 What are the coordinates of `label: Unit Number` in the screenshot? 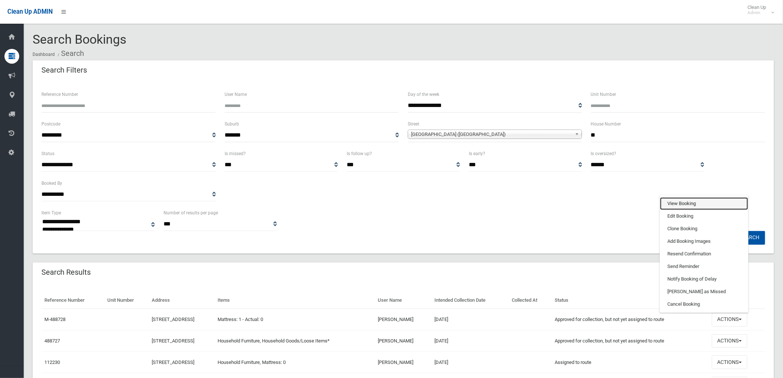 It's located at (603, 94).